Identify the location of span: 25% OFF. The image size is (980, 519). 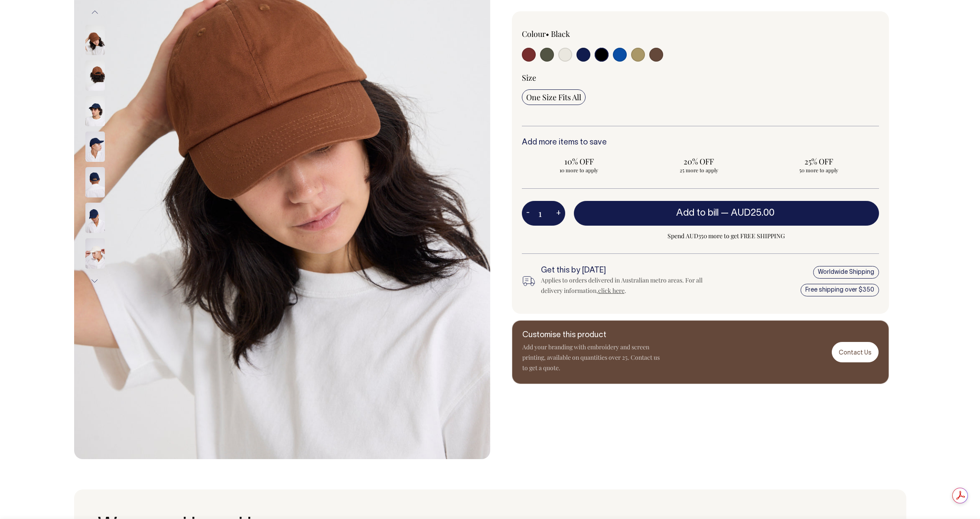
(819, 161).